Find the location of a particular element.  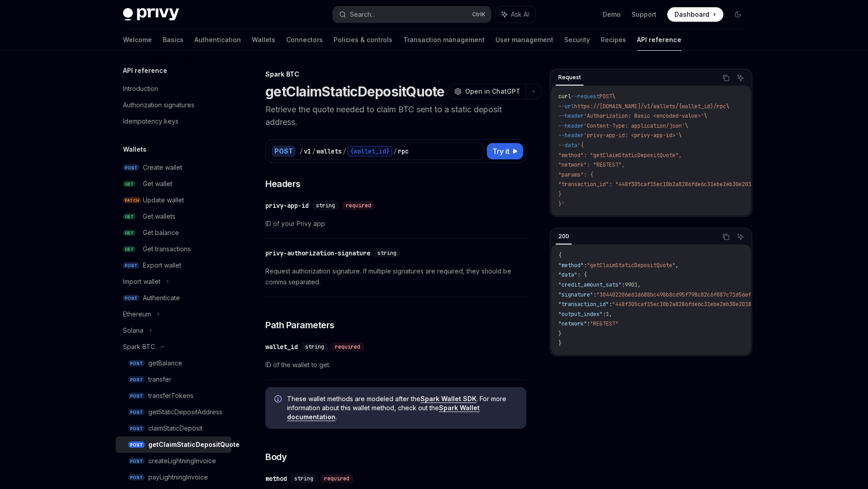

span: 'Content-Type: application/json' is located at coordinates (634, 126).